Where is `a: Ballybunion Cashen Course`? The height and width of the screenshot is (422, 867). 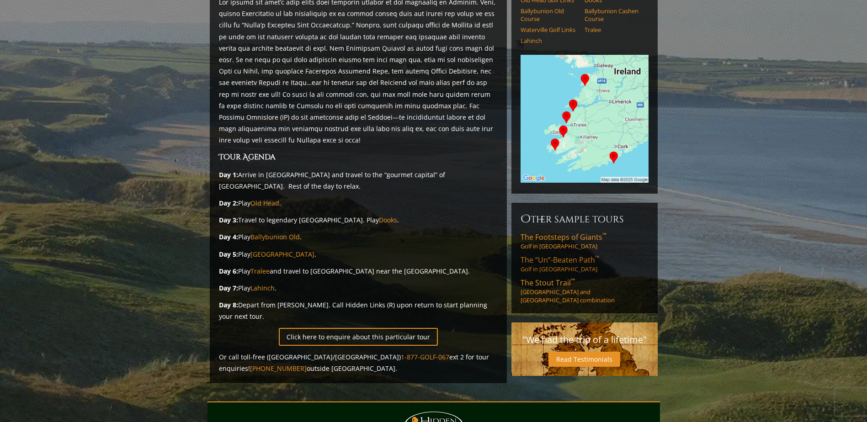 a: Ballybunion Cashen Course is located at coordinates (613, 15).